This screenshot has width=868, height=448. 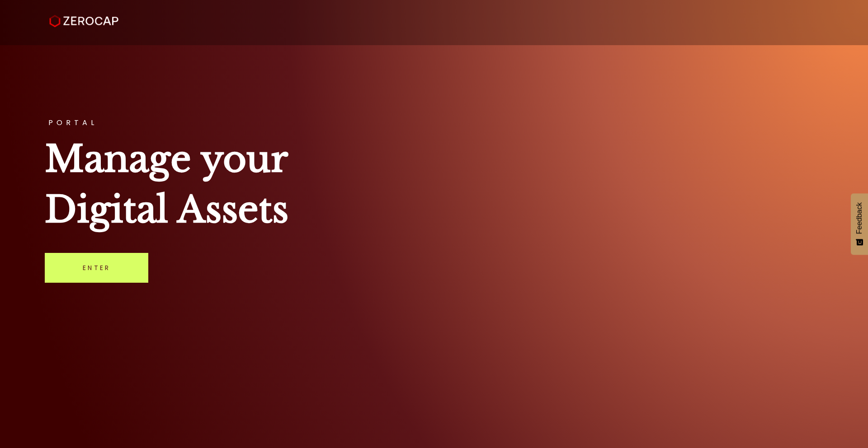 I want to click on h3: PORTAL, so click(x=434, y=123).